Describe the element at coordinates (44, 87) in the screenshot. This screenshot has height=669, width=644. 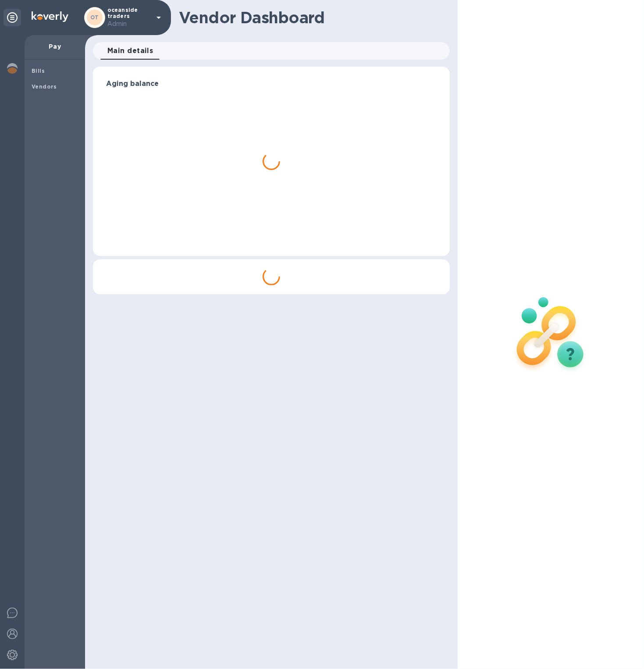
I see `b: Vendors` at that location.